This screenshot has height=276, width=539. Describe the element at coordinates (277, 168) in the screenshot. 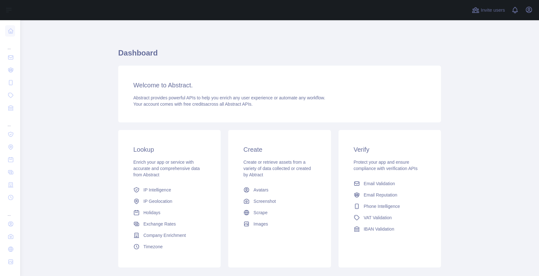

I see `span: Create or retrieve assets from a variety of data collected or created by Abtract` at that location.